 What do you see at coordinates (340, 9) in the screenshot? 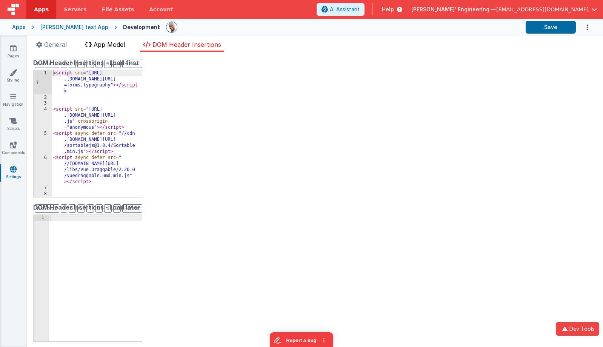
I see `button: AI Assistant` at bounding box center [340, 9].